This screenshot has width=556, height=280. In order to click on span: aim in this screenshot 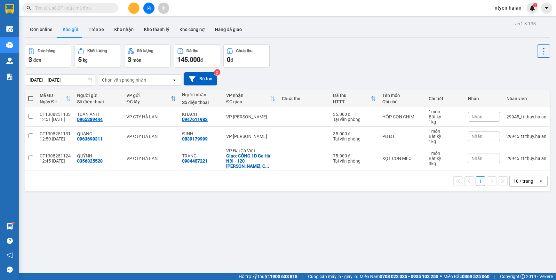, I will do `click(164, 8)`.